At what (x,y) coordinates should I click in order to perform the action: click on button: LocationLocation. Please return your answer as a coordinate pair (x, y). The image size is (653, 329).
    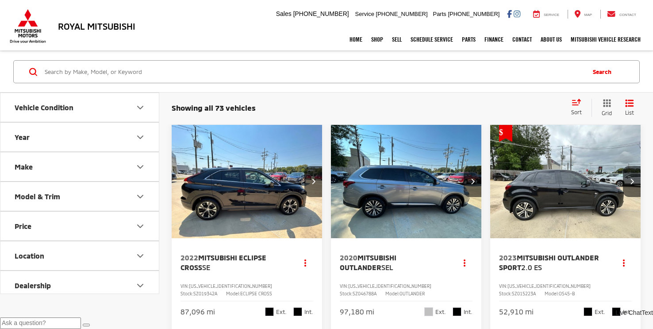
    Looking at the image, I should click on (80, 255).